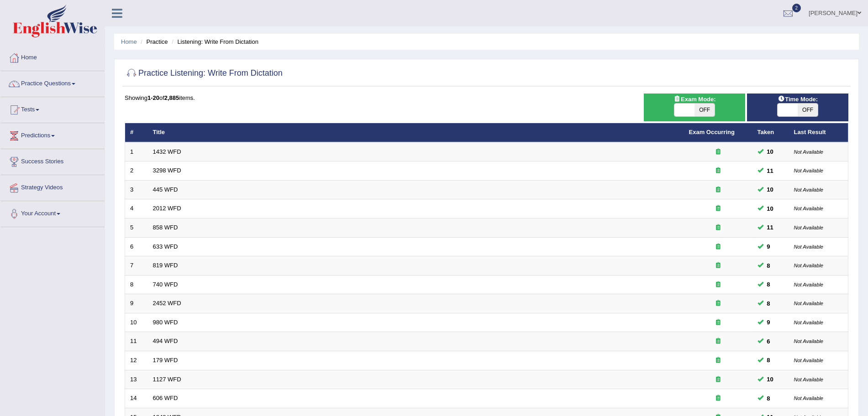 This screenshot has width=868, height=416. Describe the element at coordinates (136, 266) in the screenshot. I see `td: 7` at that location.